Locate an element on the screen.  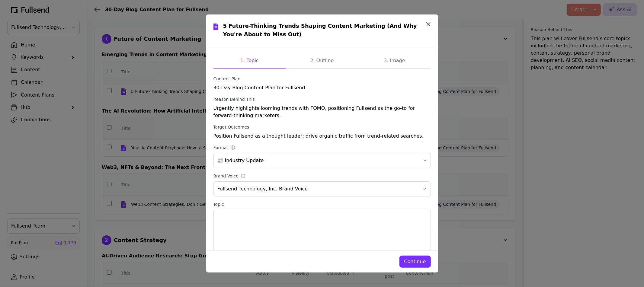
button: 1. Topic is located at coordinates (250, 61).